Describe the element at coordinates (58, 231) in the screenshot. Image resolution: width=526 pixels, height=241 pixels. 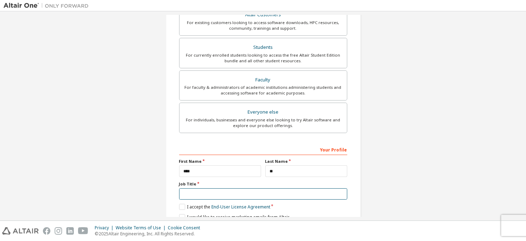
I see `img: instagram.svg` at that location.